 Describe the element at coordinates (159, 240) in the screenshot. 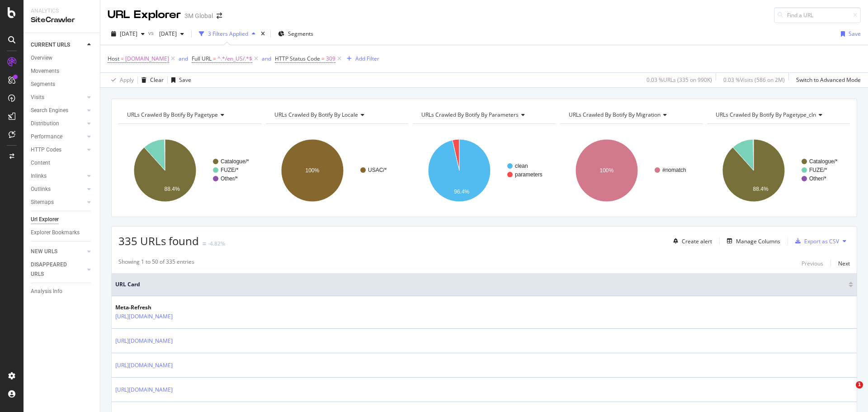

I see `span: 335 URLs found` at that location.